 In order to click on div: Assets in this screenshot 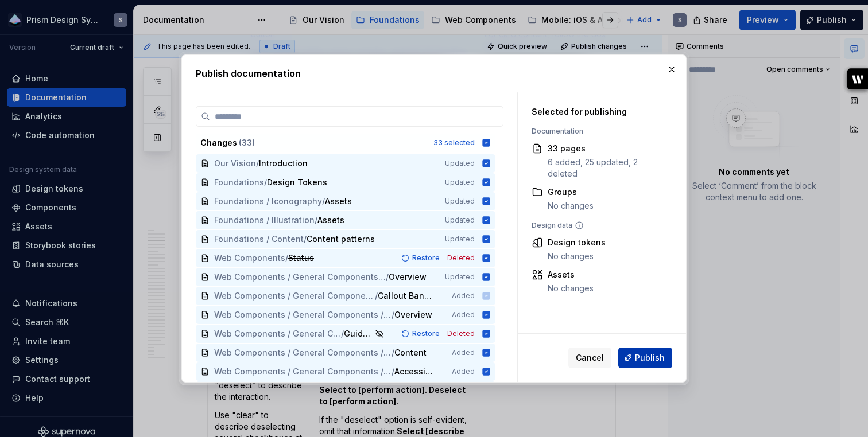, I will do `click(571, 275)`.